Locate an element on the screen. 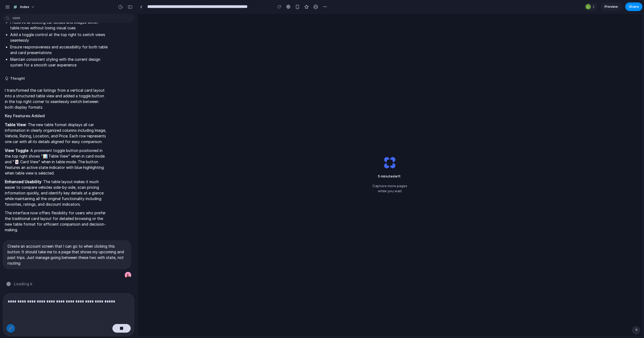 This screenshot has width=644, height=338. strong: View Toggle is located at coordinates (16, 150).